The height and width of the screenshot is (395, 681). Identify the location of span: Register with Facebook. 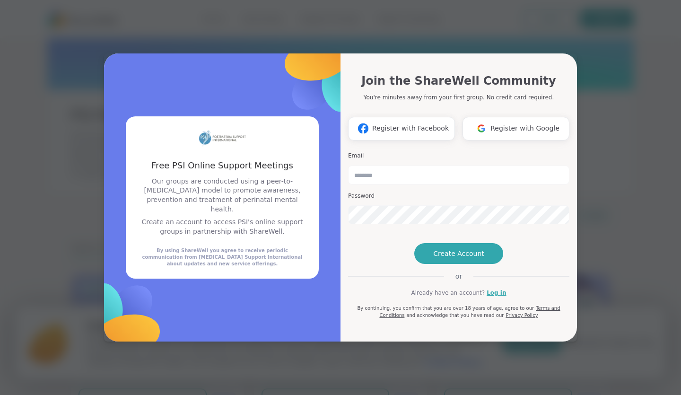
(411, 128).